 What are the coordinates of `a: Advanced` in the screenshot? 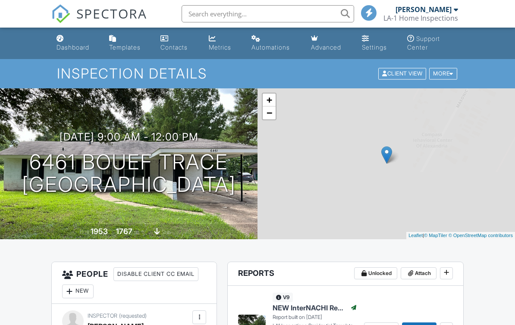 It's located at (330, 43).